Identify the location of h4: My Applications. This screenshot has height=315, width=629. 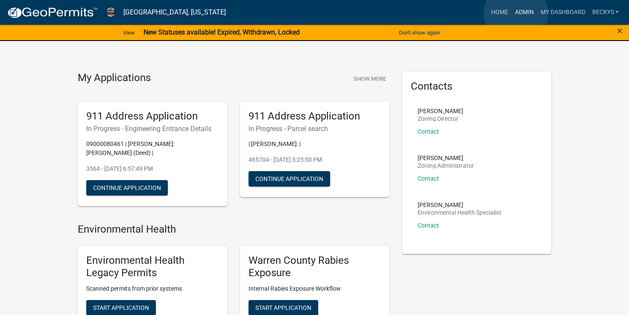
(114, 78).